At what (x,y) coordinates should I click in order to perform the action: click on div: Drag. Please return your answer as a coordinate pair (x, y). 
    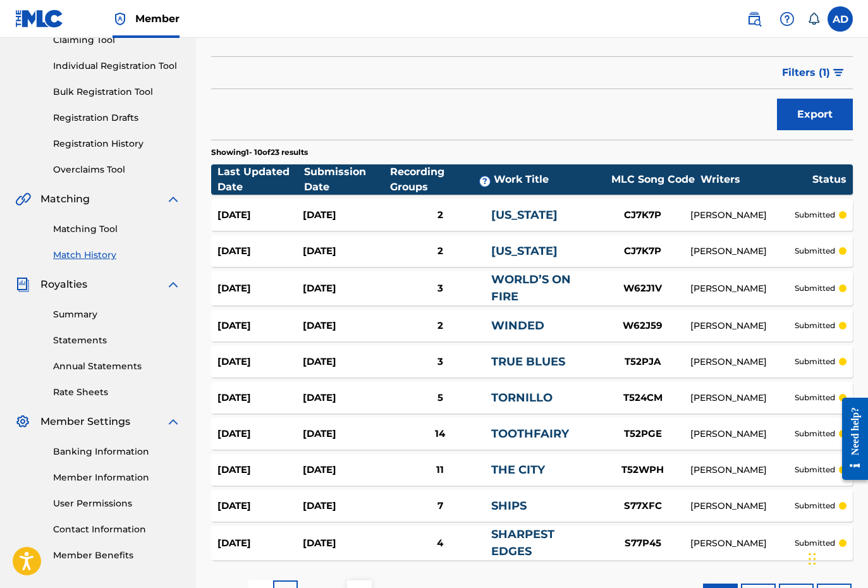
    Looking at the image, I should click on (812, 559).